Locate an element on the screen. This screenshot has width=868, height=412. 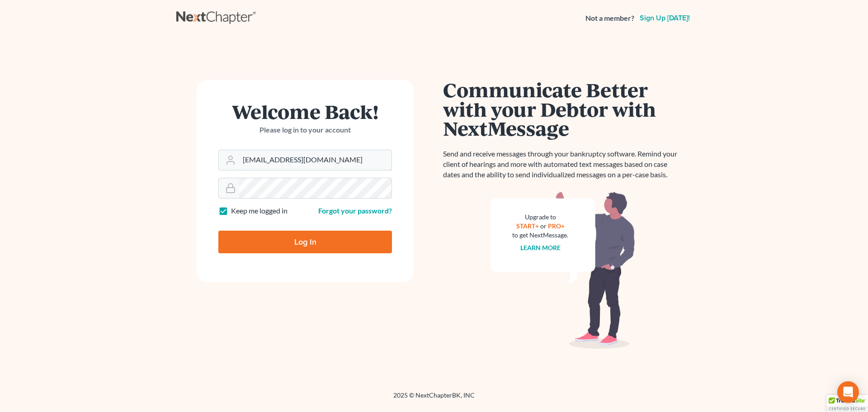
div: 2025 © NextChapterBK, INC is located at coordinates (434, 399).